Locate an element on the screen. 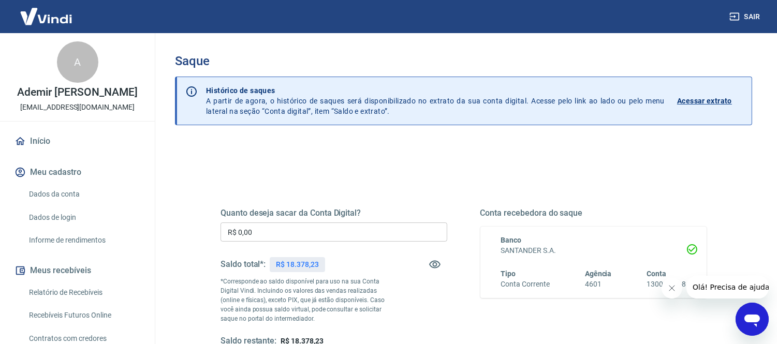  a: Acessar extrato is located at coordinates (710, 101).